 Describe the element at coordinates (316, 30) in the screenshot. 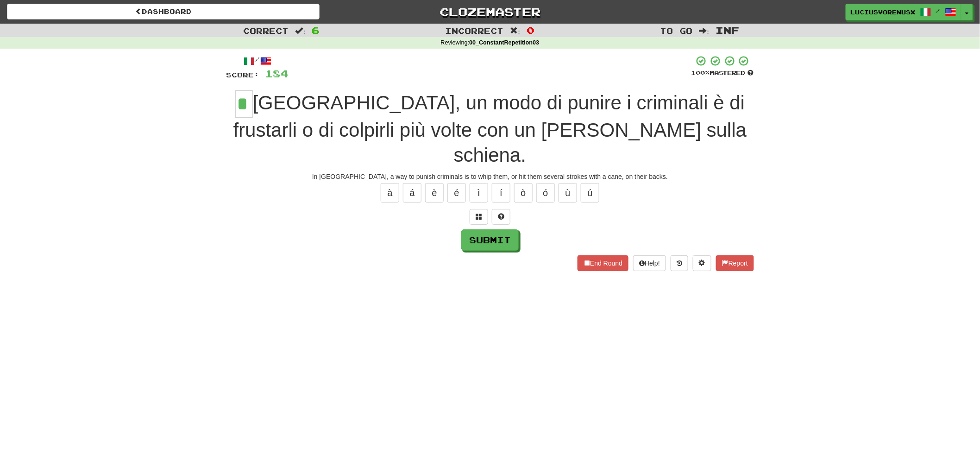

I see `span: 6` at that location.